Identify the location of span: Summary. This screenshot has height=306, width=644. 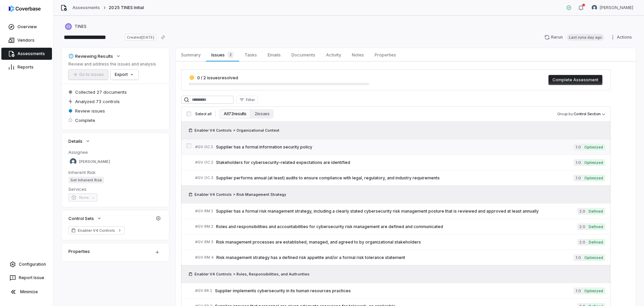
(191, 55).